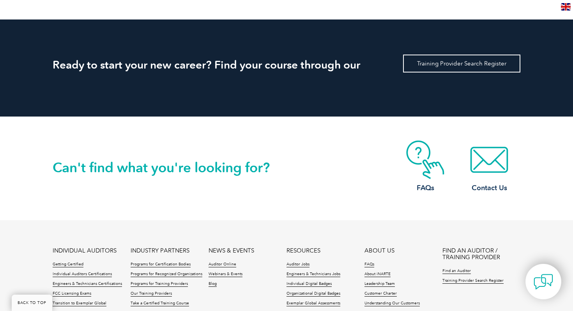  What do you see at coordinates (225, 274) in the screenshot?
I see `a: Webinars & Events` at bounding box center [225, 274].